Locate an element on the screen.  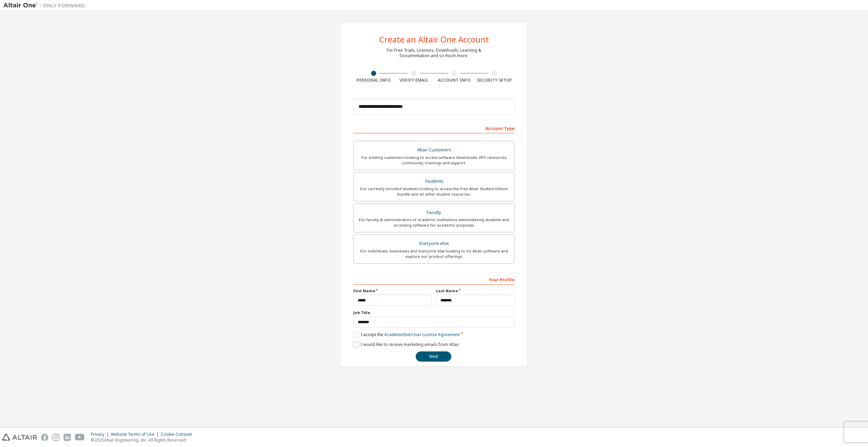
img: youtube.svg is located at coordinates (80, 437).